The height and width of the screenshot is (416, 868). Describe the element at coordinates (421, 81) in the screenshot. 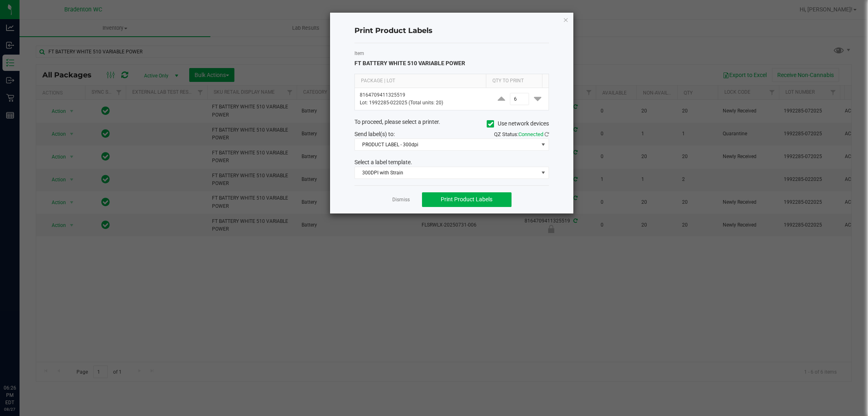

I see `th: Package | Lot` at that location.